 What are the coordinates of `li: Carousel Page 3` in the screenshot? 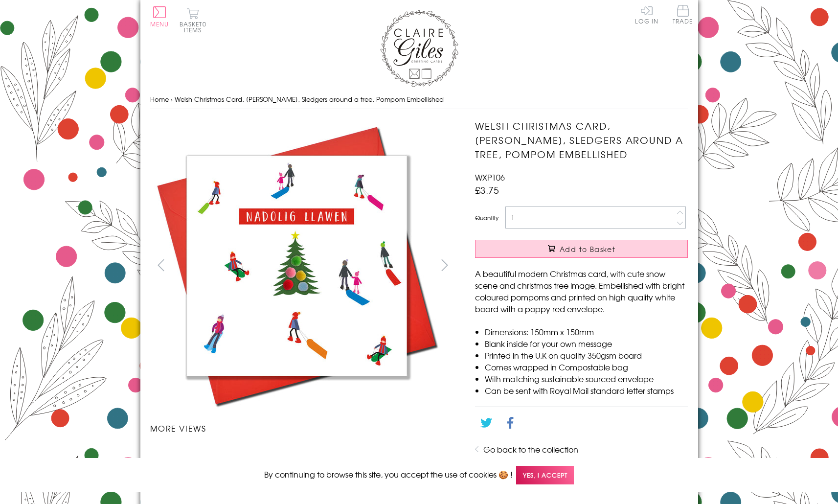 It's located at (341, 454).